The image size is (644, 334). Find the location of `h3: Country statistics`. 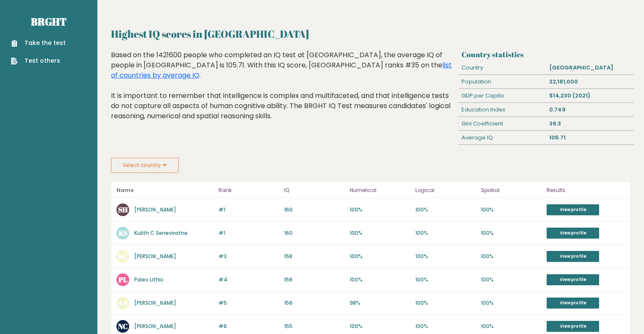

h3: Country statistics is located at coordinates (546, 54).